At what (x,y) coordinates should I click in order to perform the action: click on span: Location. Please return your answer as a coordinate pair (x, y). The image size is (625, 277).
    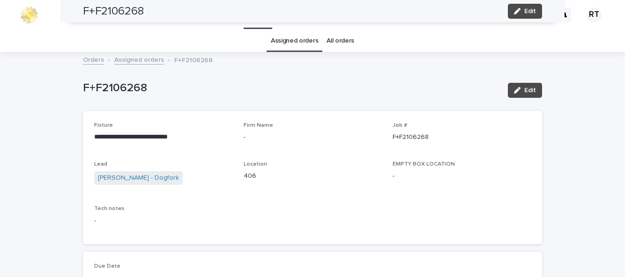
    Looking at the image, I should click on (255, 164).